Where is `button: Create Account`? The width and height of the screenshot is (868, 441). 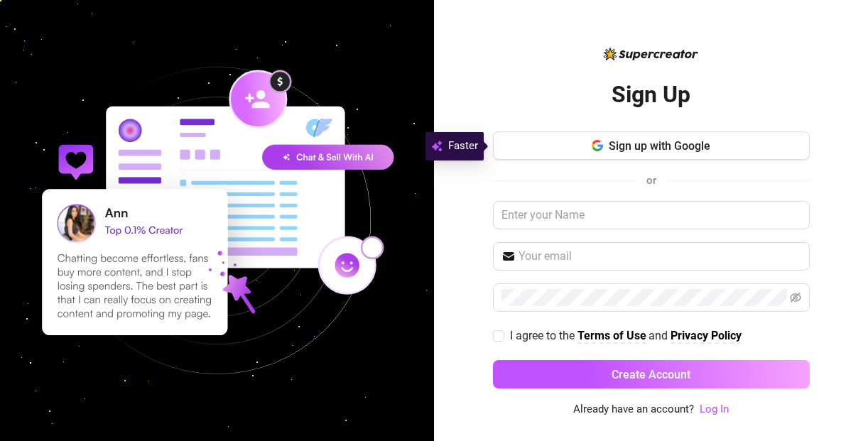
button: Create Account is located at coordinates (652, 375).